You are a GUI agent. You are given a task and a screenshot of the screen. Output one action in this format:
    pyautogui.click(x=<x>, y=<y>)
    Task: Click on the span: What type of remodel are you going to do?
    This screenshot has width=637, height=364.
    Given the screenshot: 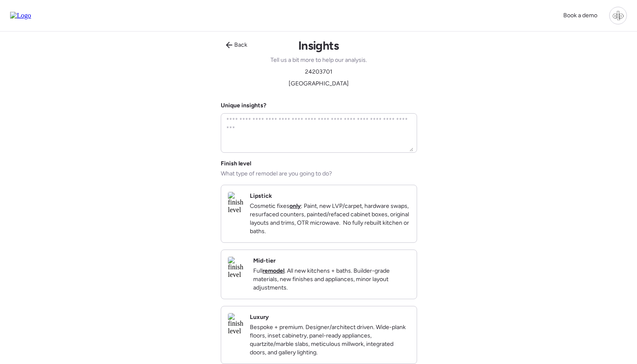 What is the action you would take?
    pyautogui.click(x=277, y=174)
    